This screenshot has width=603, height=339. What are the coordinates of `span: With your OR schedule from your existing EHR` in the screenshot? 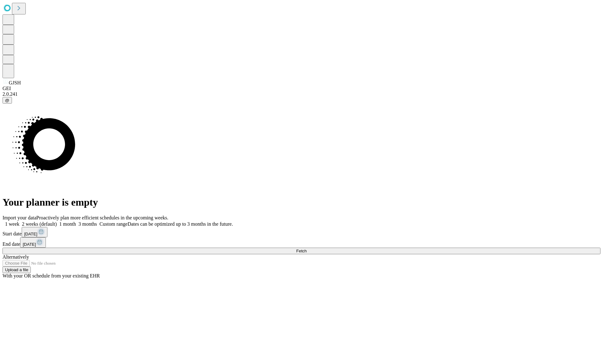 It's located at (51, 276).